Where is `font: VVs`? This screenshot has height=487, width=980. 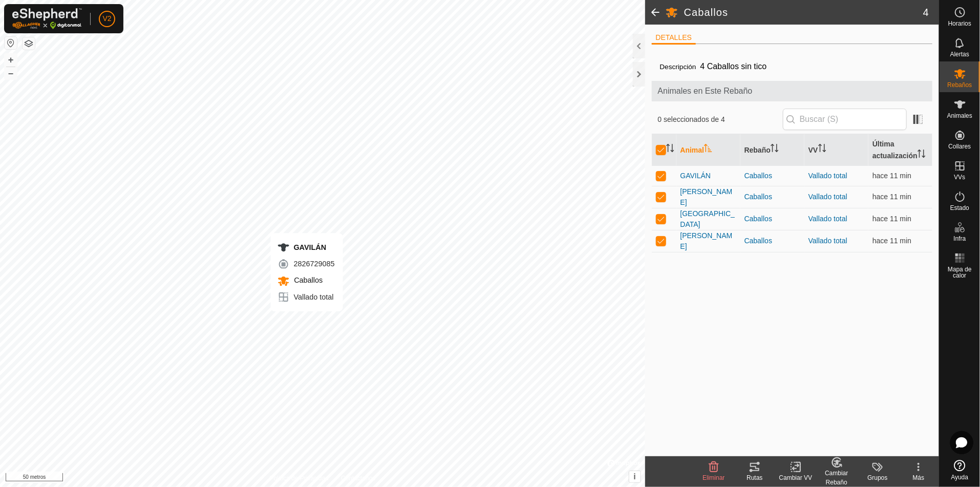 font: VVs is located at coordinates (960, 177).